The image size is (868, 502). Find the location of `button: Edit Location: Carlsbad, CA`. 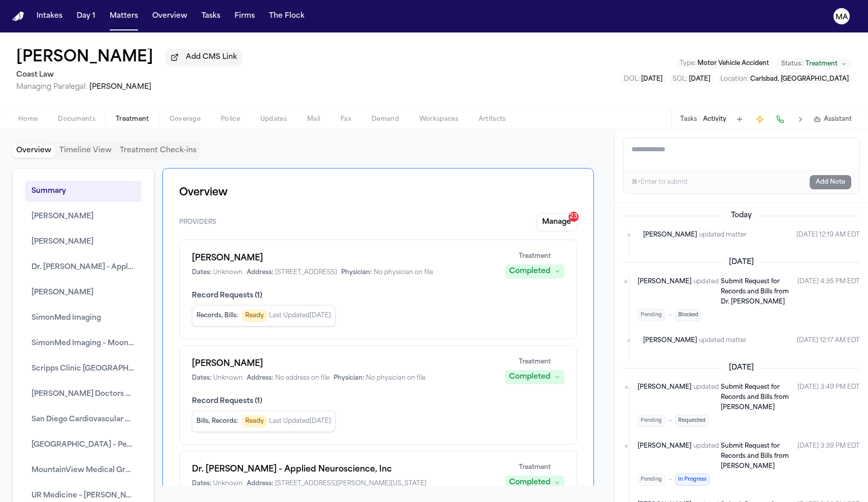

button: Edit Location: Carlsbad, CA is located at coordinates (784, 79).